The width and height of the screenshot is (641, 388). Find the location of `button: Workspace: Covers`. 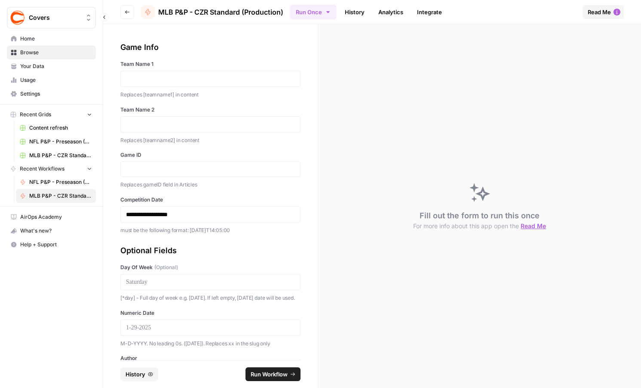

button: Workspace: Covers is located at coordinates (51, 18).